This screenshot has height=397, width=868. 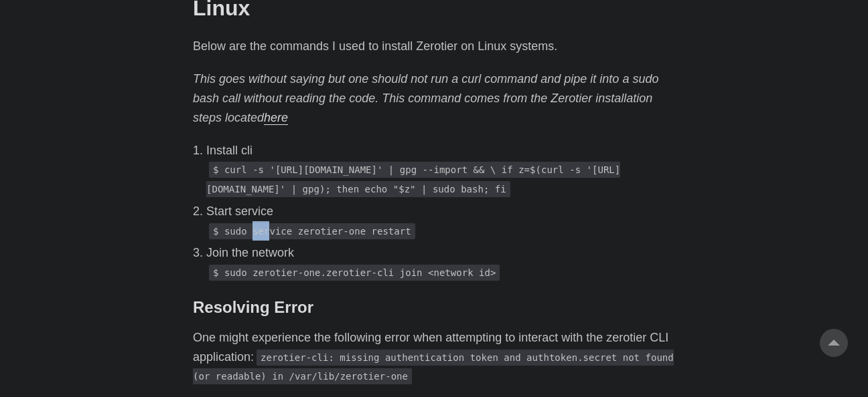 I want to click on p: Join the network, so click(x=440, y=253).